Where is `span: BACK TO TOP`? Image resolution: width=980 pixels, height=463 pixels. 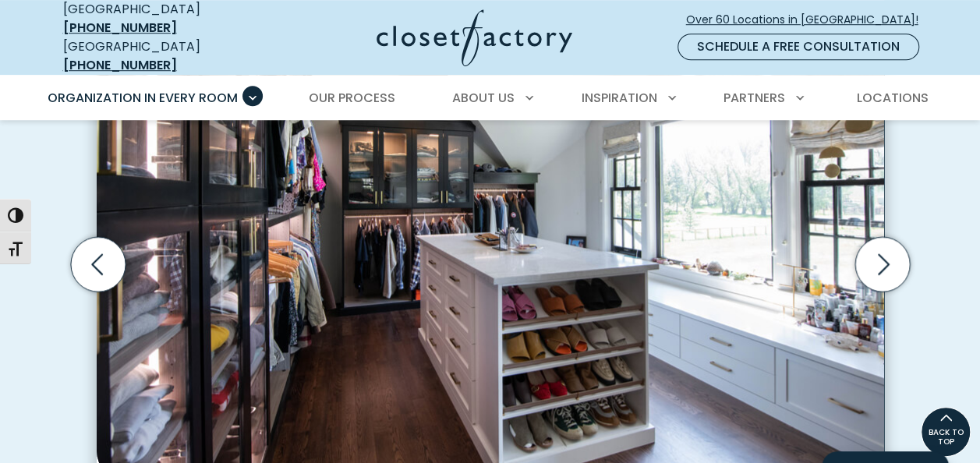 span: BACK TO TOP is located at coordinates (945, 437).